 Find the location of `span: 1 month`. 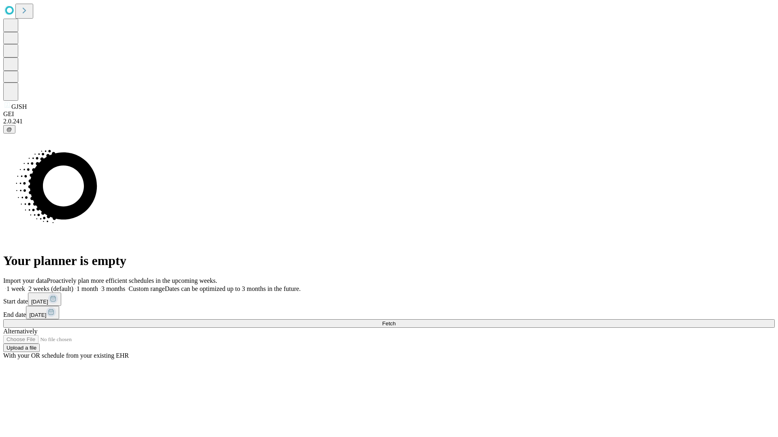

span: 1 month is located at coordinates (87, 289).